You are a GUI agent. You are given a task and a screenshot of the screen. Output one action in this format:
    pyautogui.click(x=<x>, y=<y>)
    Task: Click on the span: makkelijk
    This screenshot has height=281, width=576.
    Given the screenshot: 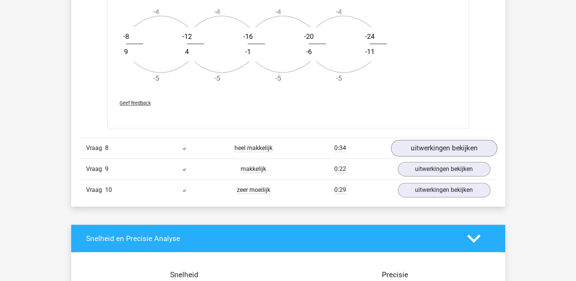 What is the action you would take?
    pyautogui.click(x=253, y=169)
    